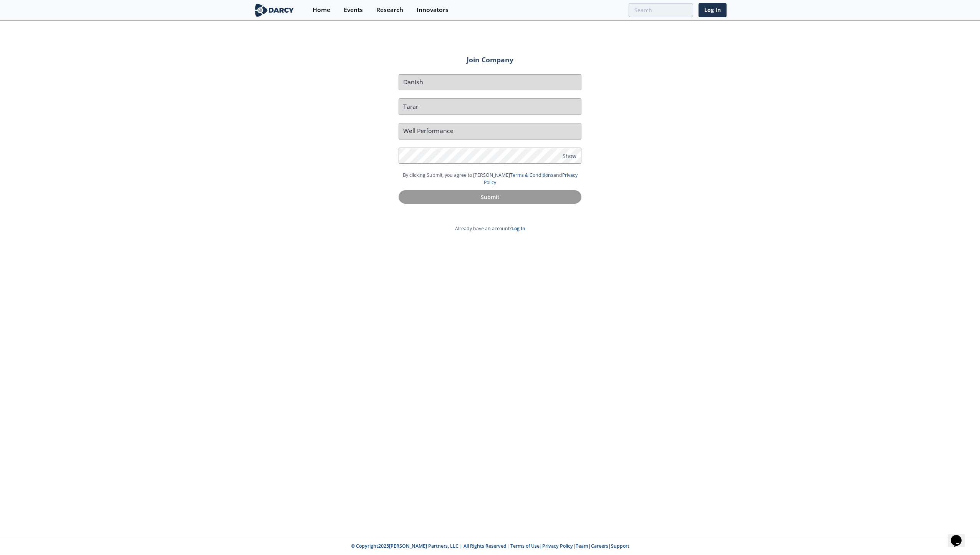  What do you see at coordinates (599, 546) in the screenshot?
I see `a: Careers` at bounding box center [599, 546].